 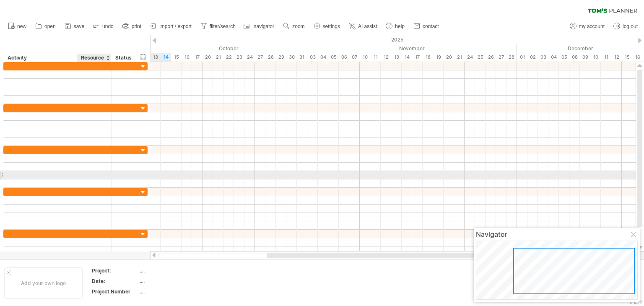 I want to click on div: Tuesday, 14 October 2025, so click(x=165, y=57).